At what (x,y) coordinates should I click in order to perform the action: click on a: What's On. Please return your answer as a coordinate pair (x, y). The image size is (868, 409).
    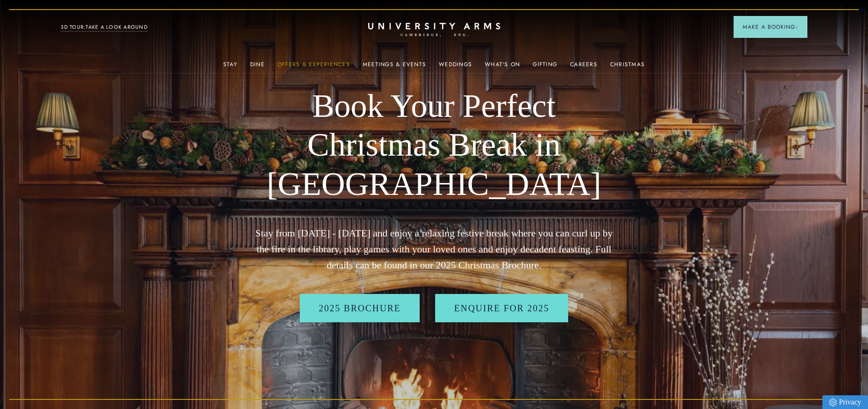
    Looking at the image, I should click on (502, 67).